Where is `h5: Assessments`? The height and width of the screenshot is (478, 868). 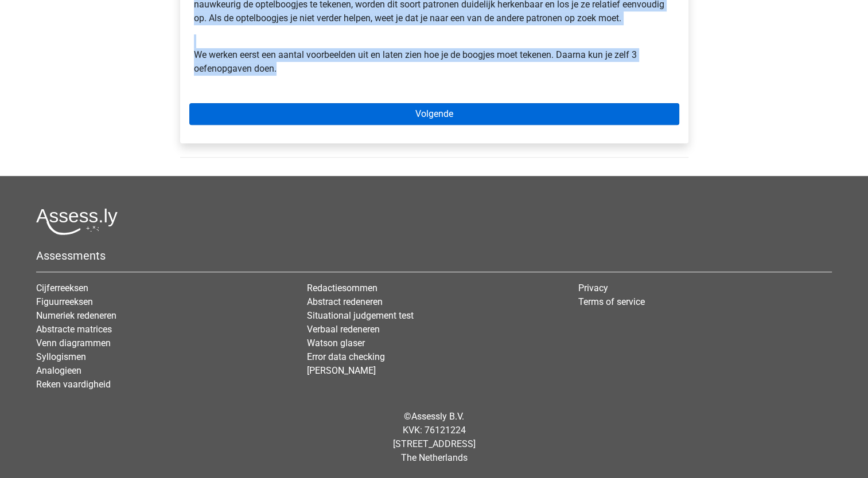
h5: Assessments is located at coordinates (434, 256).